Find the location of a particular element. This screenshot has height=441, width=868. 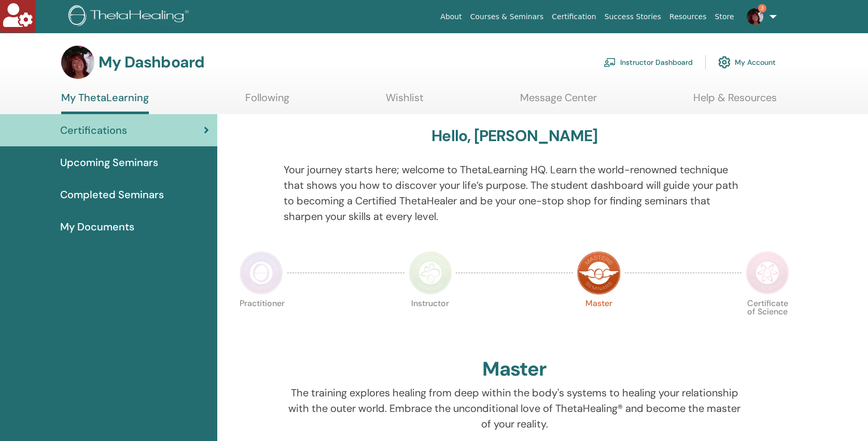

p: Instructor is located at coordinates (431, 321).